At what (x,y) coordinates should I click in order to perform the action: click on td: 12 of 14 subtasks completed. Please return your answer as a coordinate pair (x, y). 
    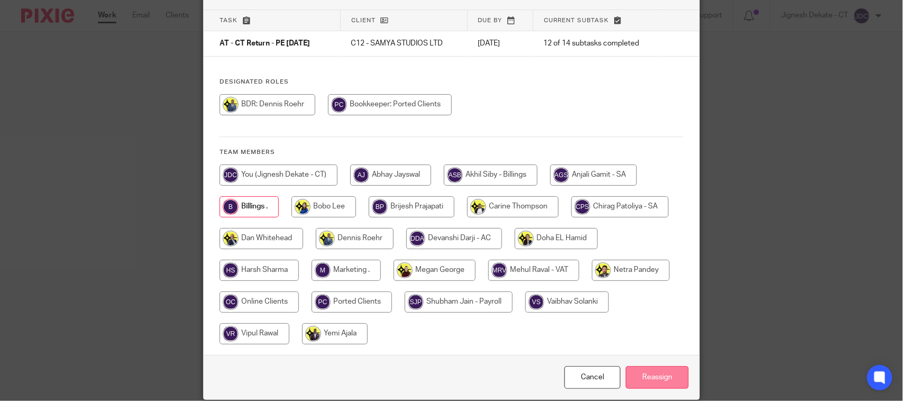
    Looking at the image, I should click on (598, 44).